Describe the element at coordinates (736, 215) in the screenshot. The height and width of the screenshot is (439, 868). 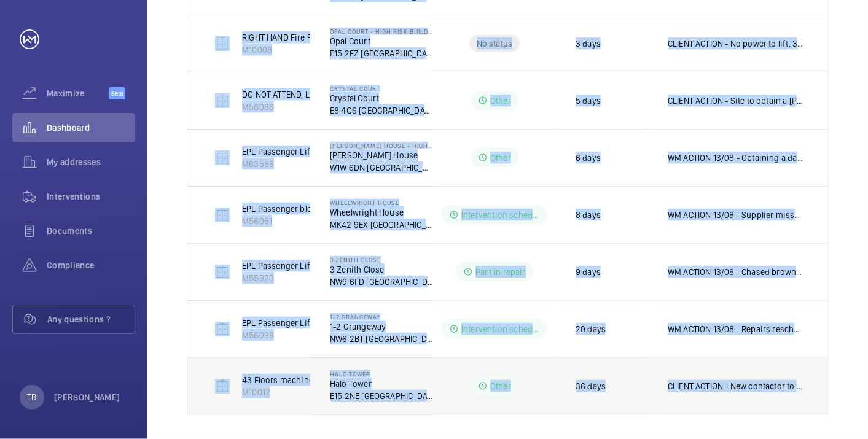
I see `p: WM ACTION 13/08 - Supplier missed the order, called them up and asked for it to be sent out [DATE...` at that location.